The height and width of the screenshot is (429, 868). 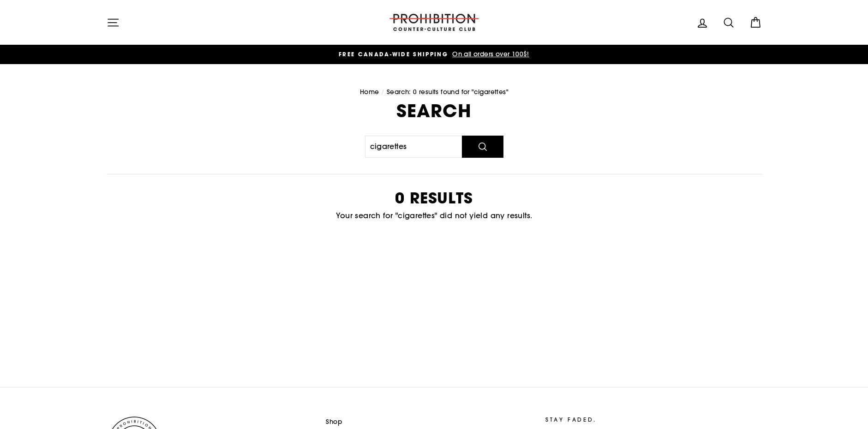 I want to click on a: Shop, so click(x=334, y=422).